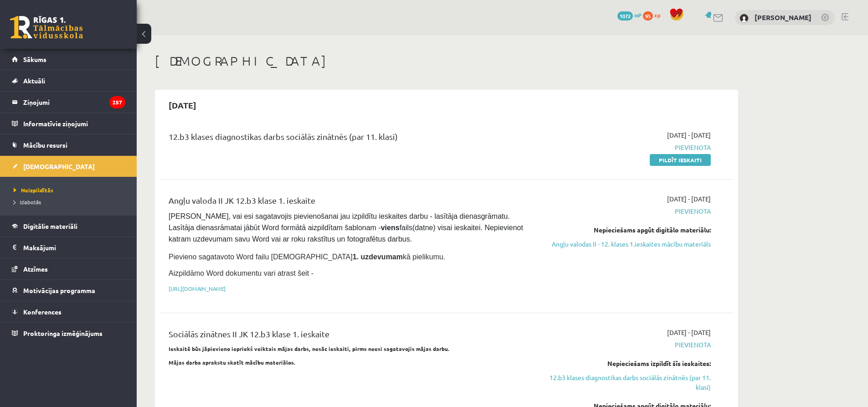  What do you see at coordinates (59, 290) in the screenshot?
I see `span: Motivācijas programma` at bounding box center [59, 290].